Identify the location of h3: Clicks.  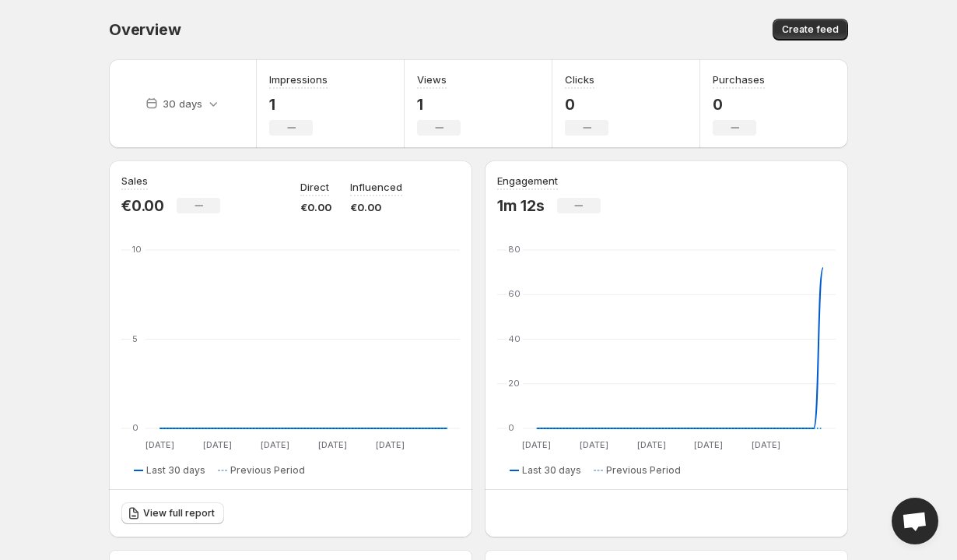
(580, 79).